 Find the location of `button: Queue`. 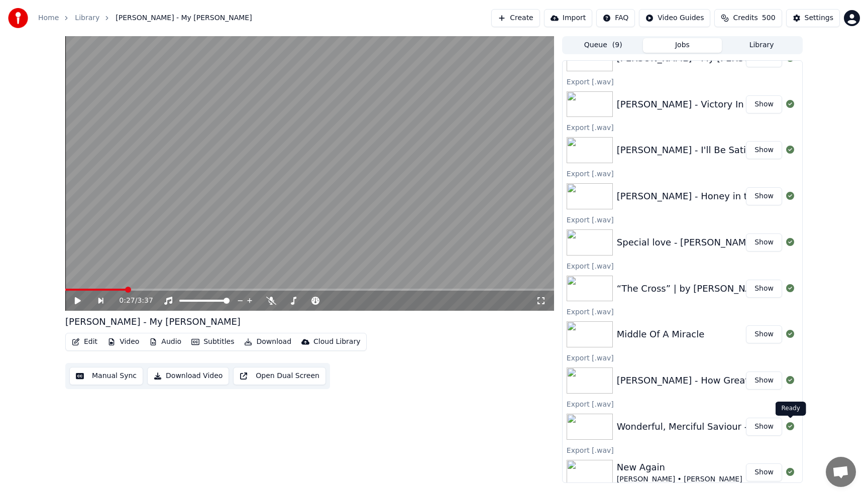

button: Queue is located at coordinates (603, 45).